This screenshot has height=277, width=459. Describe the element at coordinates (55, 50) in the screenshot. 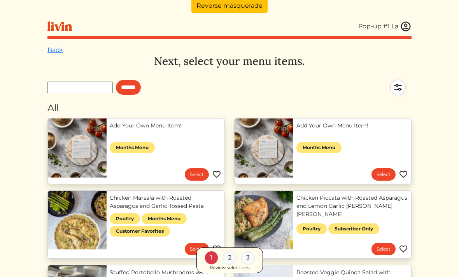

I see `a: Back` at that location.